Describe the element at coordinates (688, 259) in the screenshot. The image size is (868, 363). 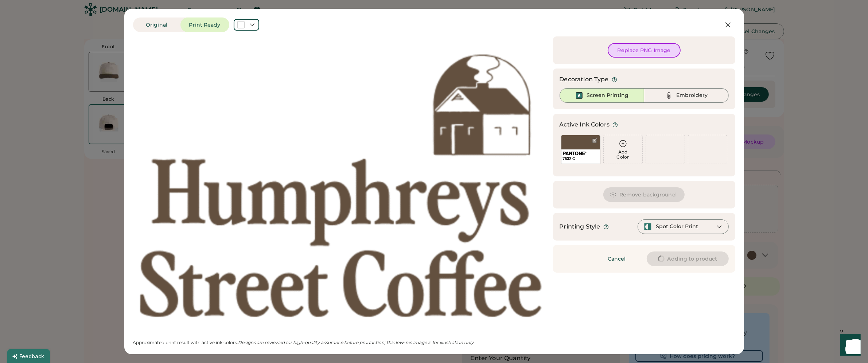
I see `button: Adding to product` at that location.